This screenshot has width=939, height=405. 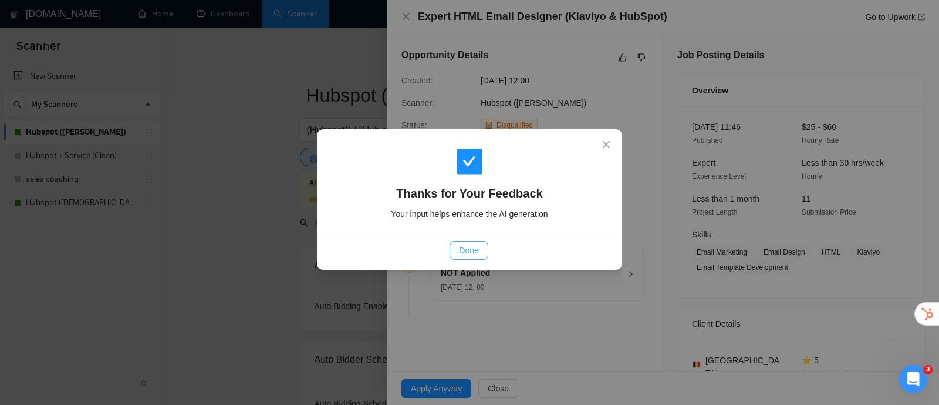 What do you see at coordinates (469, 214) in the screenshot?
I see `span: Your input helps enhance the AI generation` at bounding box center [469, 214].